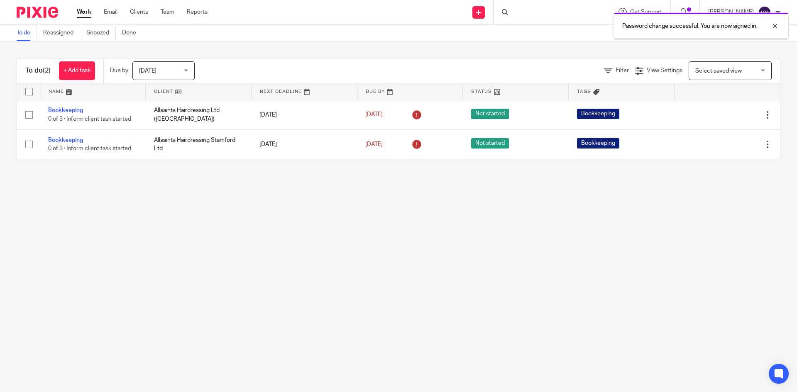  I want to click on span: View Settings, so click(665, 71).